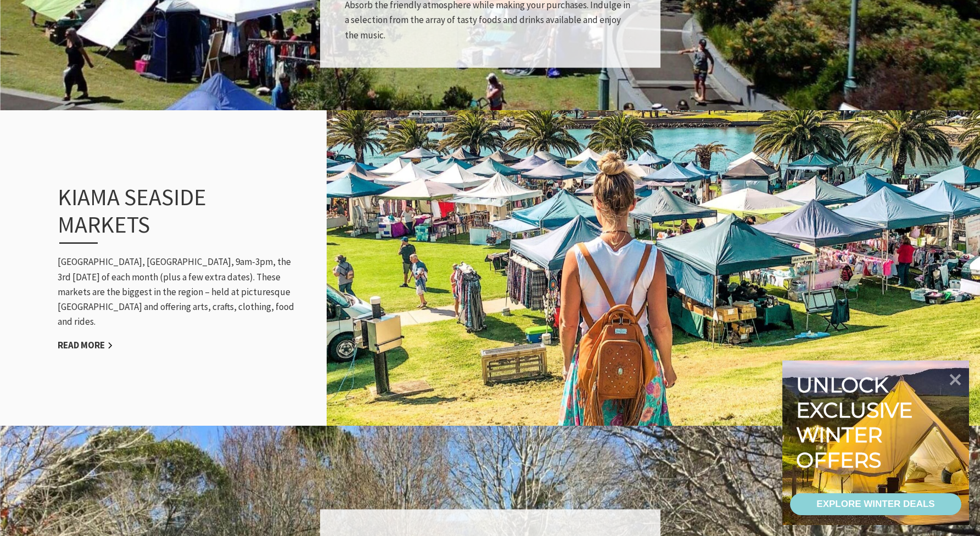 The image size is (980, 536). I want to click on div: Unlock exclusive winter offers, so click(856, 422).